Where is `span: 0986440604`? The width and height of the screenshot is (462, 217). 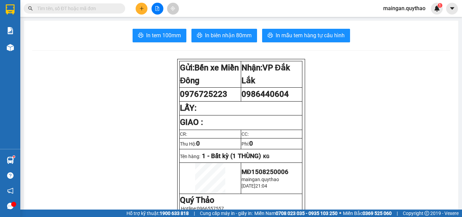 span: 0986440604 is located at coordinates (265, 94).